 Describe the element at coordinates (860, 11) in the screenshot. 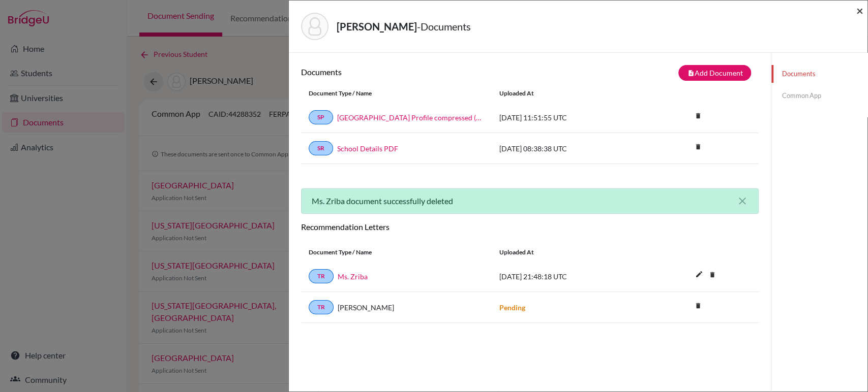

I see `button: Close` at that location.